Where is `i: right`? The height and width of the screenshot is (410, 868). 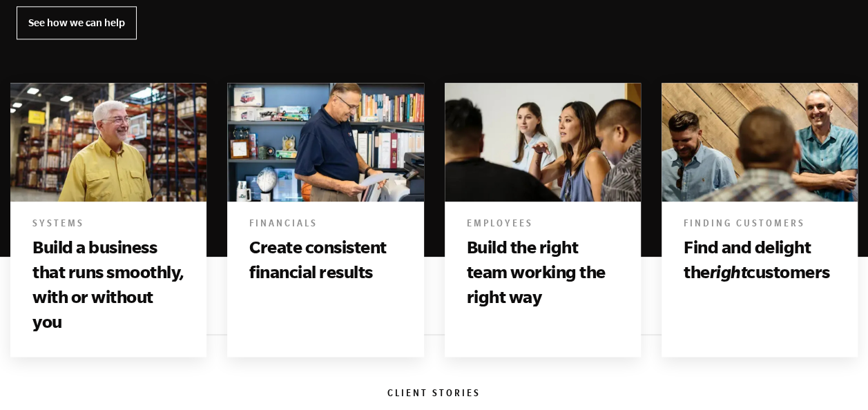 i: right is located at coordinates (728, 271).